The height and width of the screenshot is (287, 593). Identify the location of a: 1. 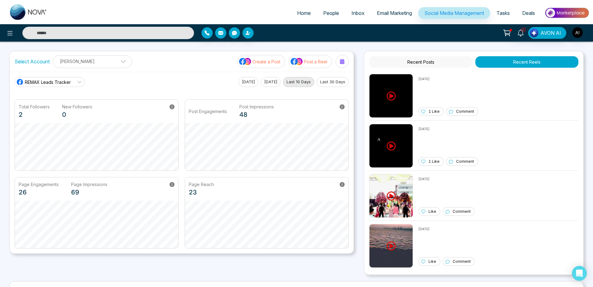
(520, 32).